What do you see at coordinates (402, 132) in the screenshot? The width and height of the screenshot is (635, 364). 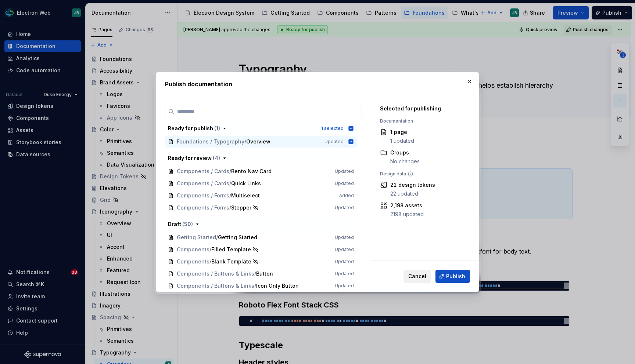 I see `div: 1 page` at bounding box center [402, 132].